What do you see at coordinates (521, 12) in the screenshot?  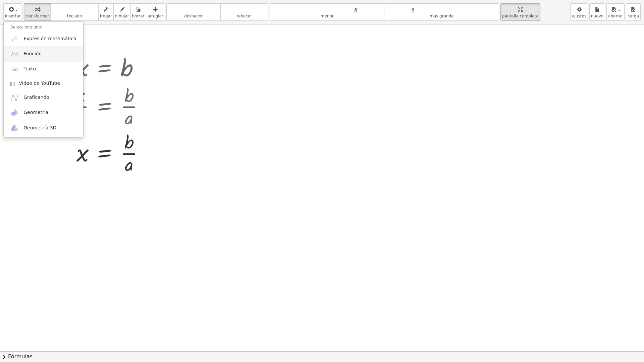 I see `button: pantalla completa` at bounding box center [521, 12].